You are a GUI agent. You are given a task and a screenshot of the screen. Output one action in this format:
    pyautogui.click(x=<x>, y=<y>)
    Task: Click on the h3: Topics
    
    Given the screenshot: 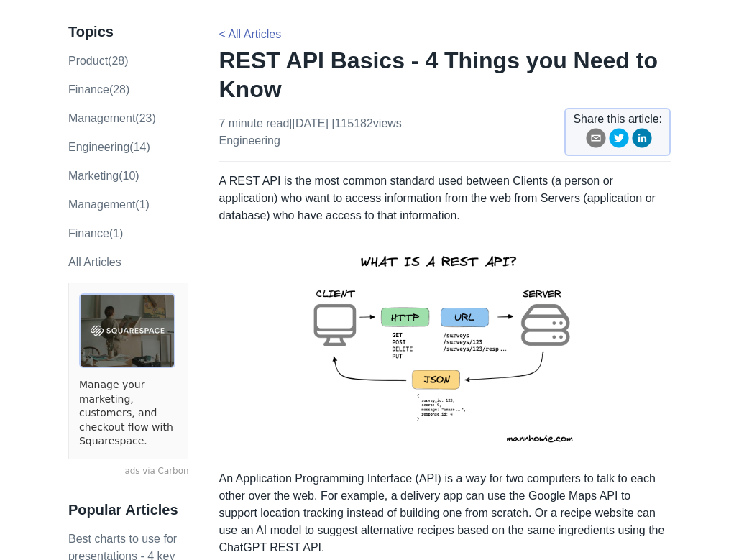 What is the action you would take?
    pyautogui.click(x=129, y=32)
    